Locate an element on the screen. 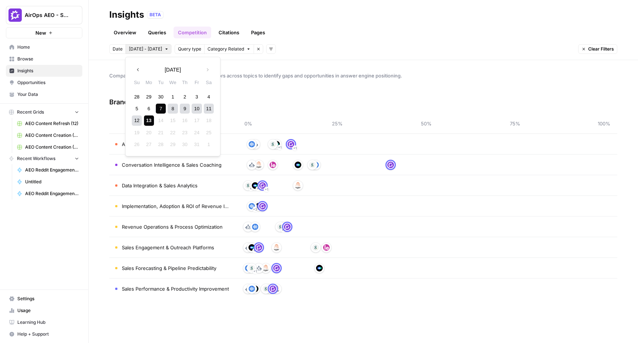 This screenshot has width=638, height=343. div: Choose Wednesday, October 8th, 2025 is located at coordinates (172, 109).